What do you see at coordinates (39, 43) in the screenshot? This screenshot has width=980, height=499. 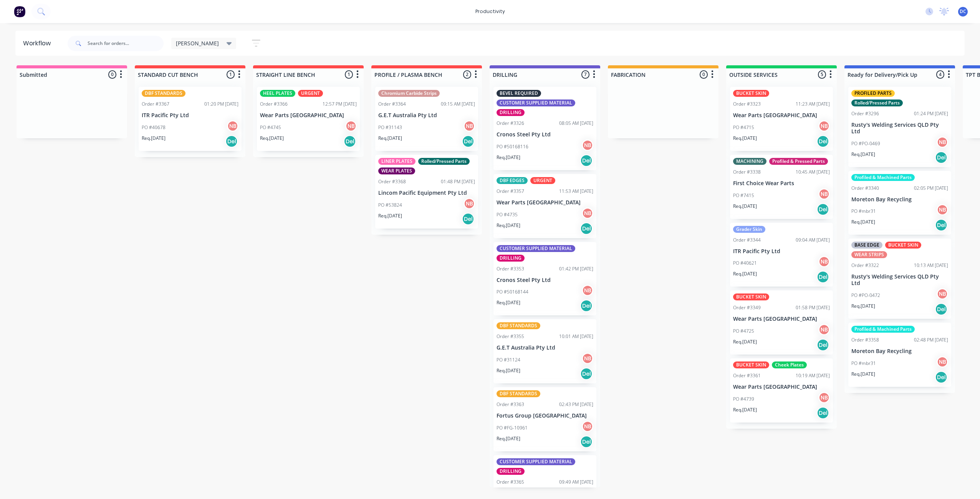 I see `div: Workflow` at bounding box center [39, 43].